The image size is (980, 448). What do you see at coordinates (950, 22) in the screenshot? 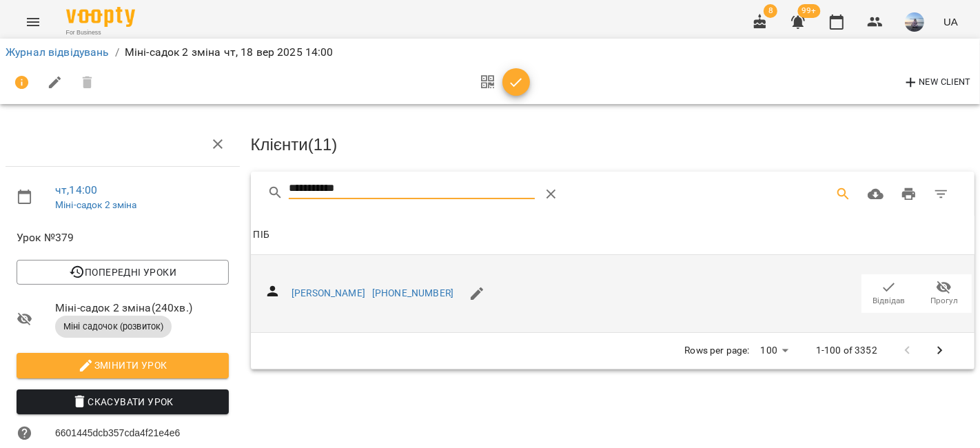
I see `span: UA` at bounding box center [950, 22].